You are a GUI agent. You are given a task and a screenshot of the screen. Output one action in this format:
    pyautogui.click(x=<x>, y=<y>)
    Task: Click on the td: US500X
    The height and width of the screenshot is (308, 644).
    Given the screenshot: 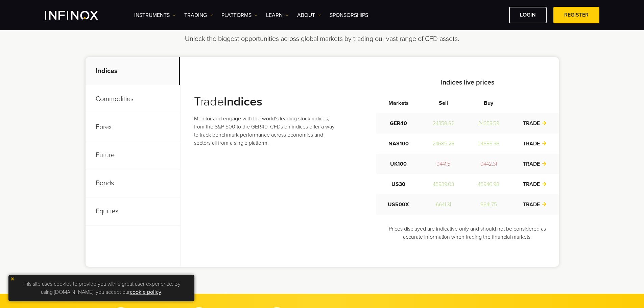 What is the action you would take?
    pyautogui.click(x=399, y=204)
    